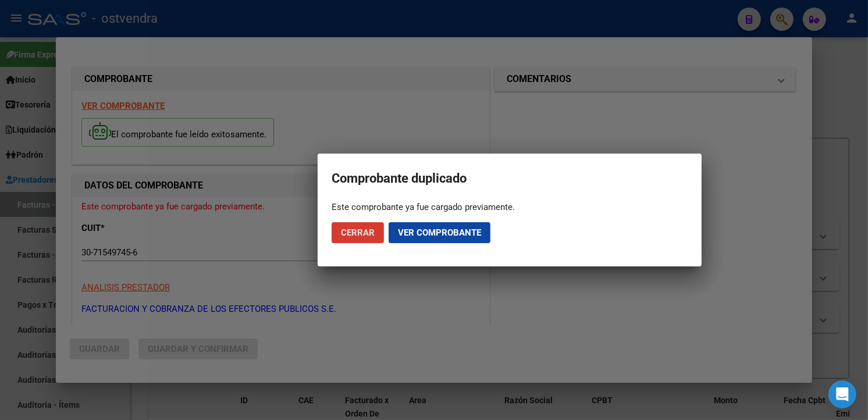  Describe the element at coordinates (358, 232) in the screenshot. I see `button: Cerrar` at that location.